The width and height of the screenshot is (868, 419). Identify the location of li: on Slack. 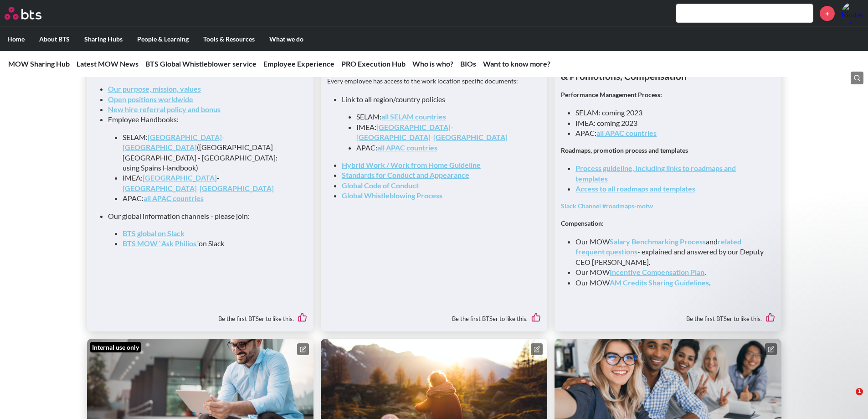
(207, 243).